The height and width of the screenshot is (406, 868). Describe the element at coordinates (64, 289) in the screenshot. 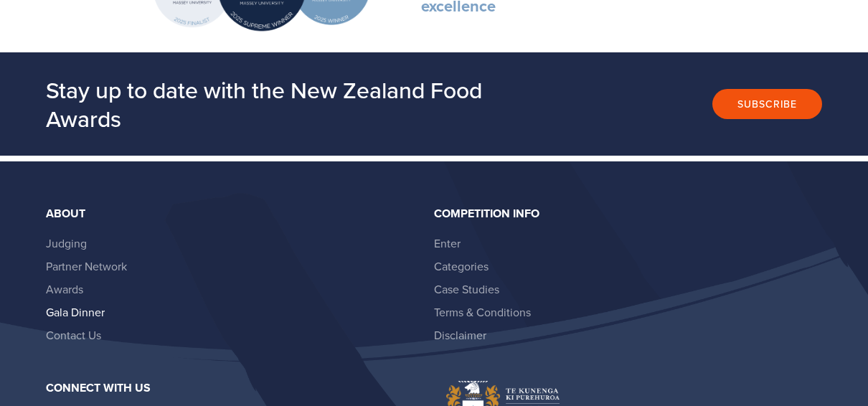

I see `a: Awards` at that location.